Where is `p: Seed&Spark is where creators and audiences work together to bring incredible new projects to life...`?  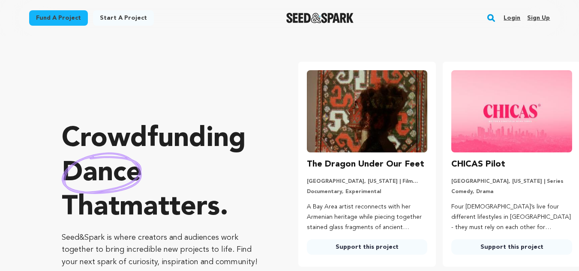
p: Seed&Spark is where creators and audiences work together to bring incredible new projects to life... is located at coordinates (163, 250).